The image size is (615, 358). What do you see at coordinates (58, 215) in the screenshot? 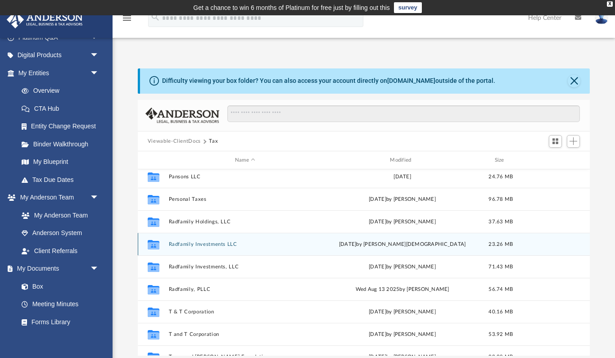
I see `a: My Anderson Team` at bounding box center [58, 215].